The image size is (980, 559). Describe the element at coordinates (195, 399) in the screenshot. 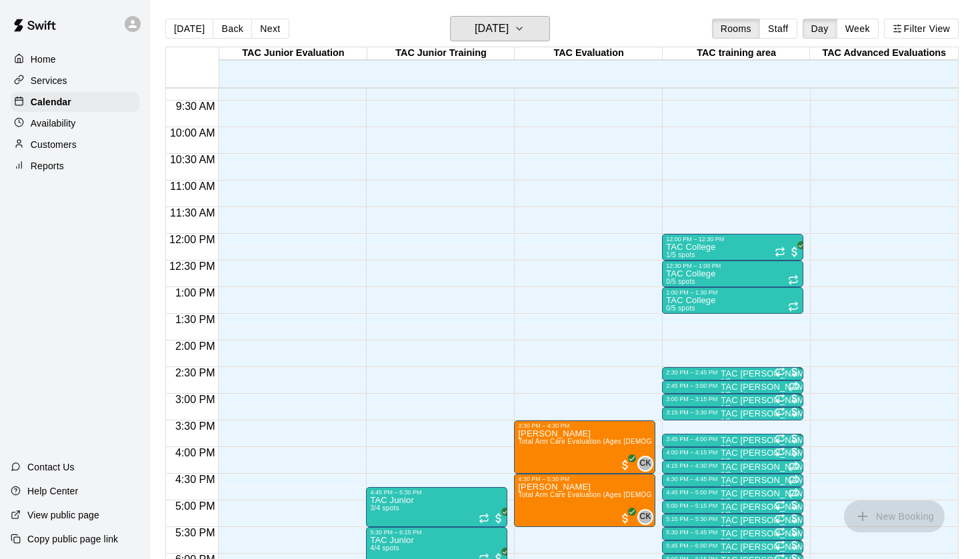

I see `span: 3:00 PM` at that location.